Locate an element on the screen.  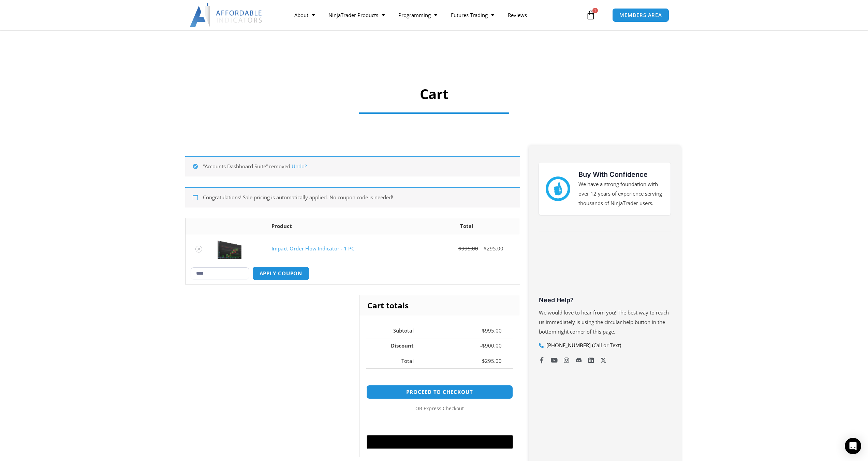
div: “Accounts Dashboard Suite” removed. is located at coordinates (353, 166).